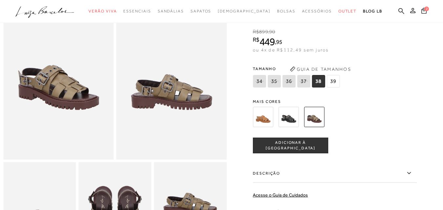 This screenshot has height=210, width=443. Describe the element at coordinates (317, 11) in the screenshot. I see `span: Acessórios` at that location.